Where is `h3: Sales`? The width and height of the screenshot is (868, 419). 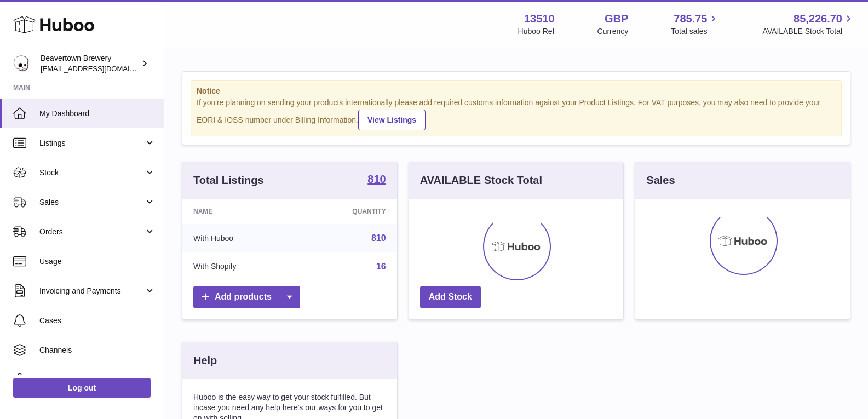
h3: Sales is located at coordinates (660, 180).